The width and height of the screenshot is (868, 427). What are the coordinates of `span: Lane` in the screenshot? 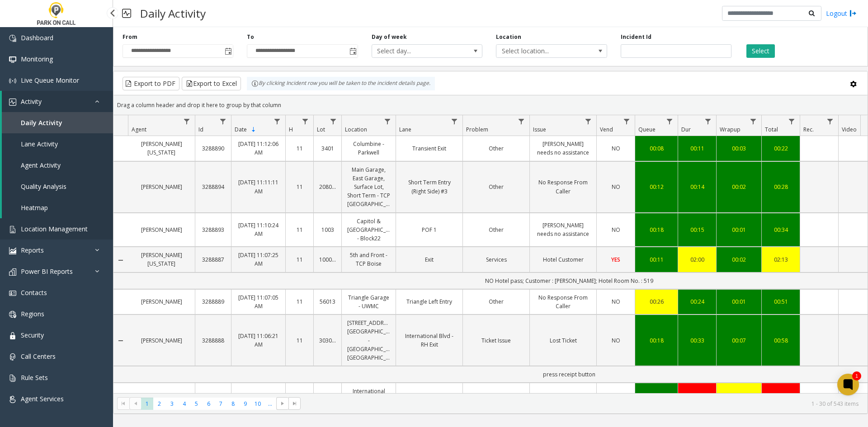 It's located at (405, 129).